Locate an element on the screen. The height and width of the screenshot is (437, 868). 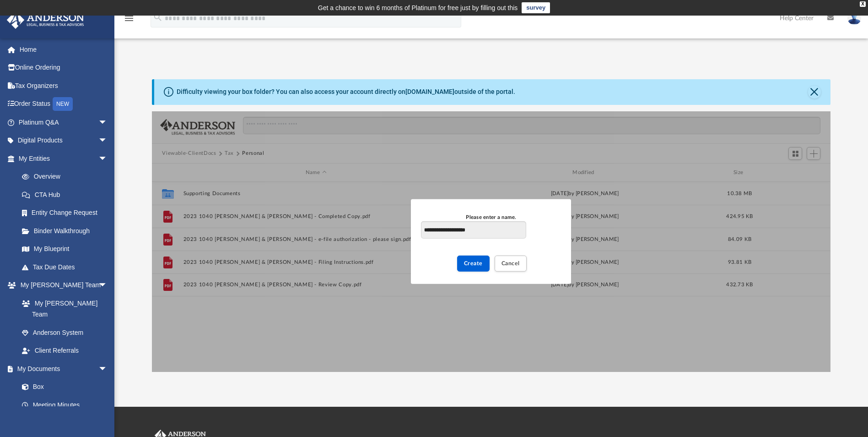
a: My Documentsarrow_drop_down is located at coordinates (61, 368).